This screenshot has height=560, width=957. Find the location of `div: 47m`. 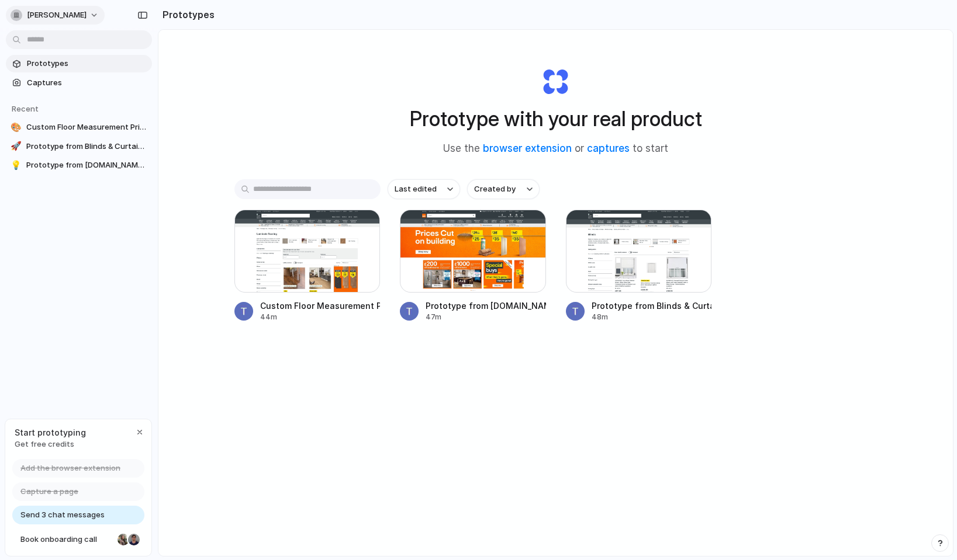

div: 47m is located at coordinates (486, 317).